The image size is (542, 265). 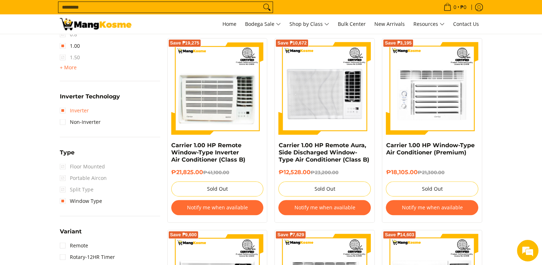 I want to click on a: Carrier 1.00 HP Remote Window-Type Inverter Air Conditioner (Class B), so click(x=208, y=152).